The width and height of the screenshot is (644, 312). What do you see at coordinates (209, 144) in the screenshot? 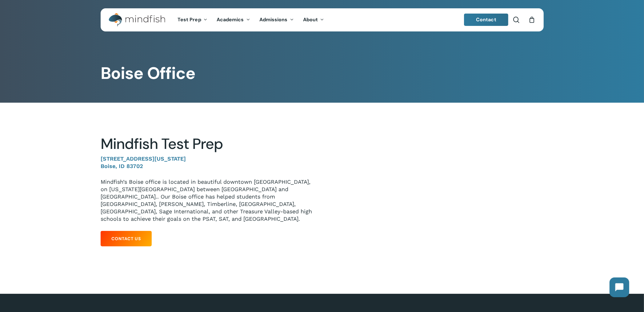
I see `h2: Mindfish Test Prep` at bounding box center [209, 144].